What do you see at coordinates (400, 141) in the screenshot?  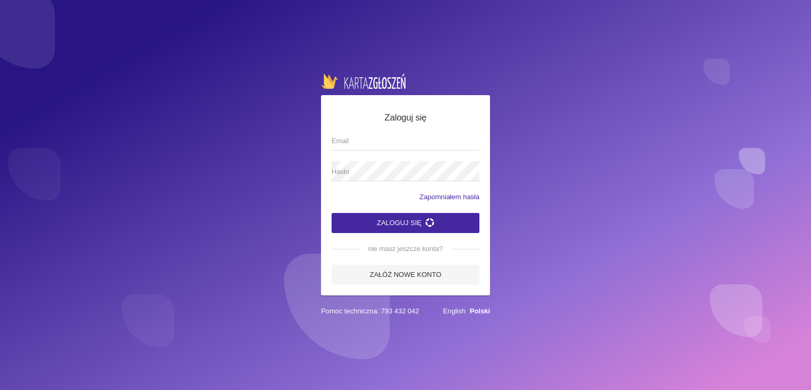 I see `span: Email` at bounding box center [400, 141].